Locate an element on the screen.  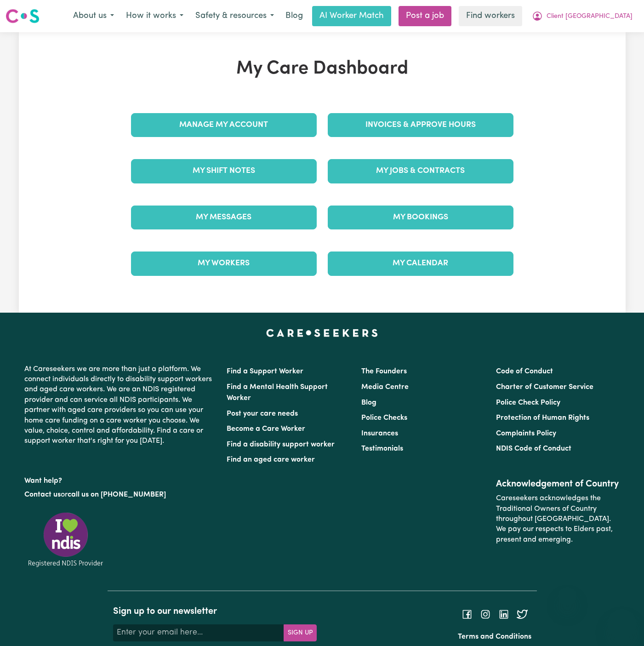
p: Want help? is located at coordinates (120, 479).